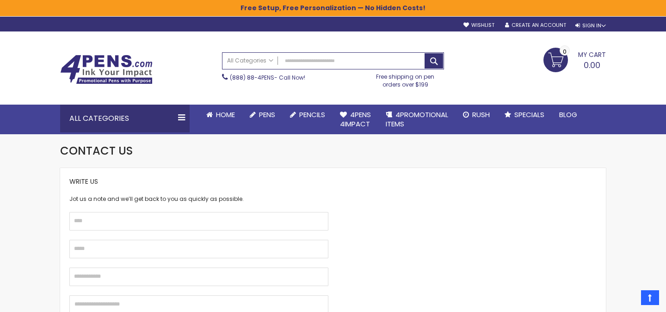 The width and height of the screenshot is (666, 312). I want to click on span: 4Pens 4impact, so click(355, 119).